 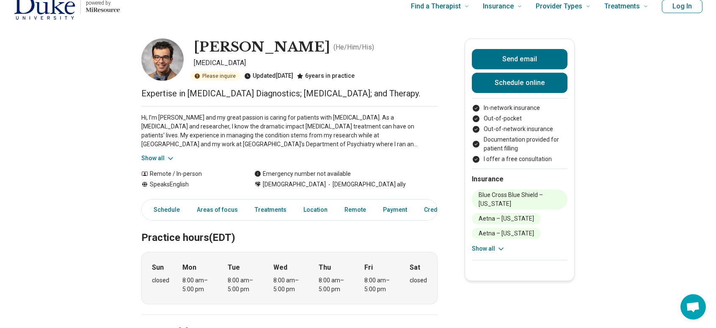 What do you see at coordinates (440, 210) in the screenshot?
I see `a: Credentials` at bounding box center [440, 210].